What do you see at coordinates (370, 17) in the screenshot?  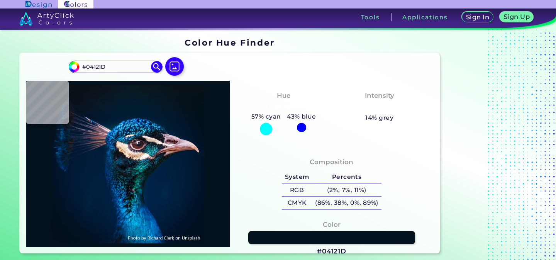 I see `h3: Tools` at bounding box center [370, 17].